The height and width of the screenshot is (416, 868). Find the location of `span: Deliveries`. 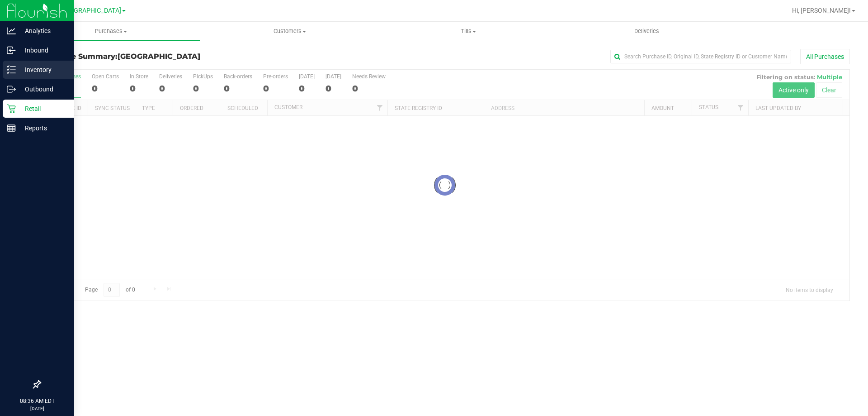

span: Deliveries is located at coordinates (647, 31).